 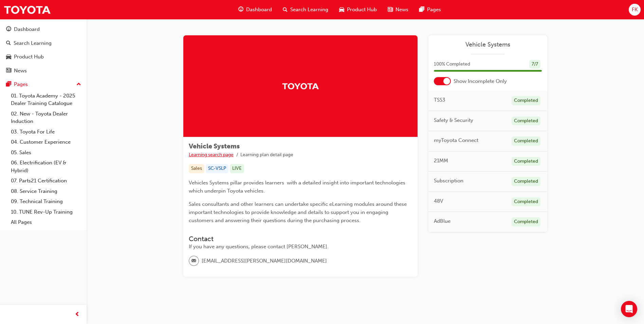 What do you see at coordinates (46, 117) in the screenshot?
I see `a: 02. New - Toyota Dealer Induction` at bounding box center [46, 117].